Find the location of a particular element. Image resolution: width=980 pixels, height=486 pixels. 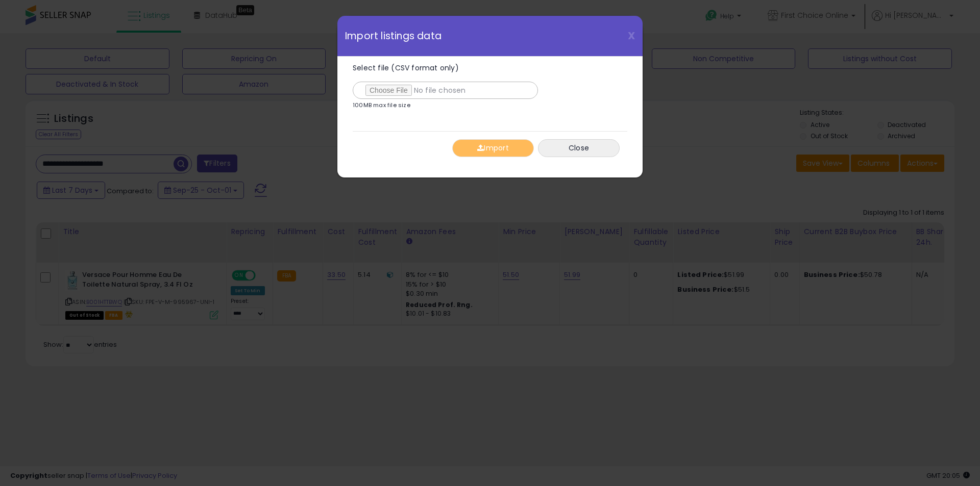

span: Import listings data is located at coordinates (393, 35).